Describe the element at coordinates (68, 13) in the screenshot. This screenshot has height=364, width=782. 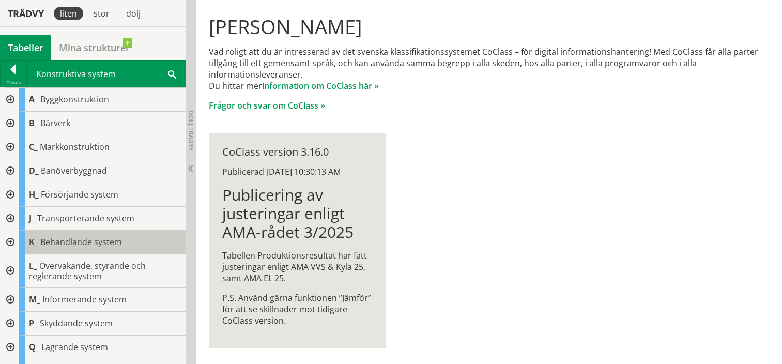
I see `div: liten` at that location.